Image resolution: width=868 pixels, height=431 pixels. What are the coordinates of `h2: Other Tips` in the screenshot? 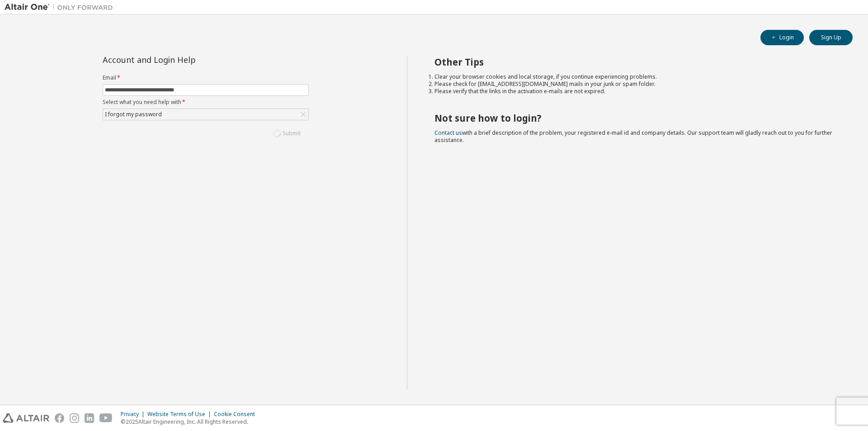 It's located at (635, 62).